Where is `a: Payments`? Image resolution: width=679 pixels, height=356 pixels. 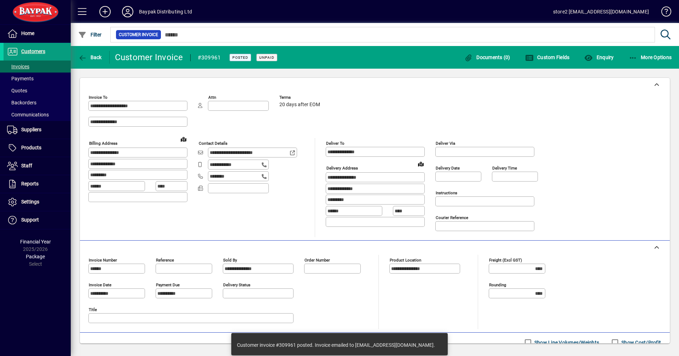
a: Payments is located at coordinates (37, 78).